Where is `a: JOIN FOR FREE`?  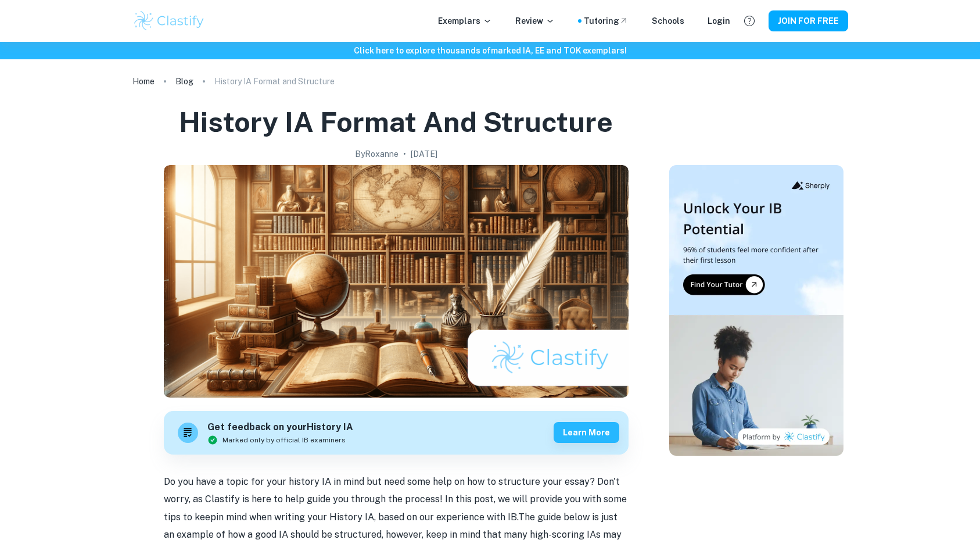 a: JOIN FOR FREE is located at coordinates (808, 21).